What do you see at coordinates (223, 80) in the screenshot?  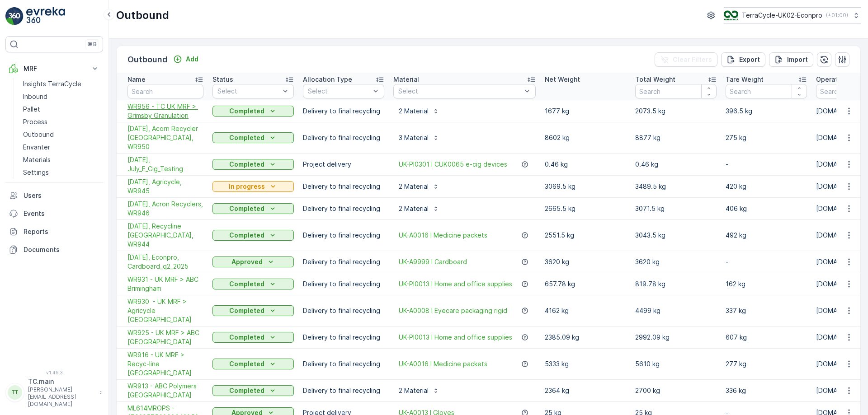 I see `p: Status` at bounding box center [223, 80].